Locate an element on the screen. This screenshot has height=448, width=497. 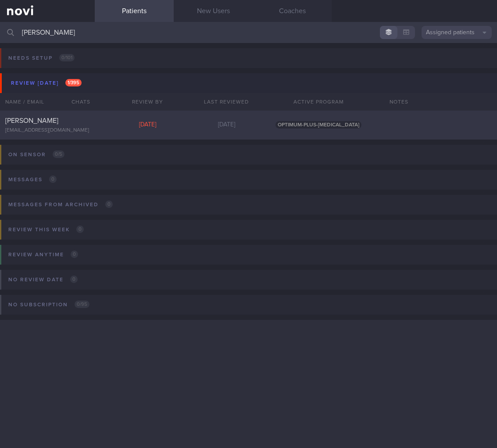
div: Review this week is located at coordinates (46, 229).